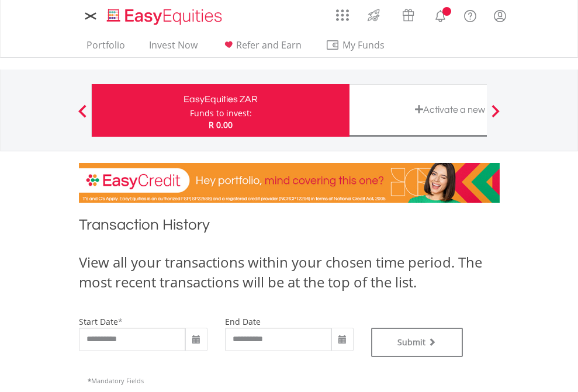 This screenshot has width=578, height=392. I want to click on a: Invest Now, so click(173, 48).